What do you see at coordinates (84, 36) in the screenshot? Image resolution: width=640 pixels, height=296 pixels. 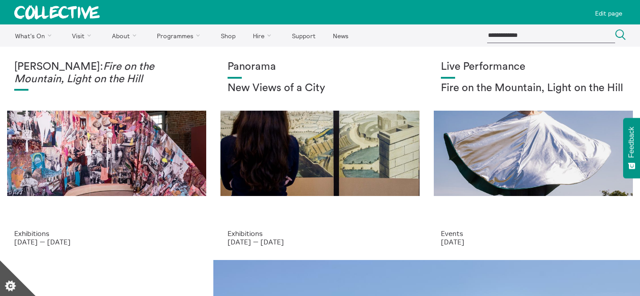 I see `a: Visit` at bounding box center [84, 36].